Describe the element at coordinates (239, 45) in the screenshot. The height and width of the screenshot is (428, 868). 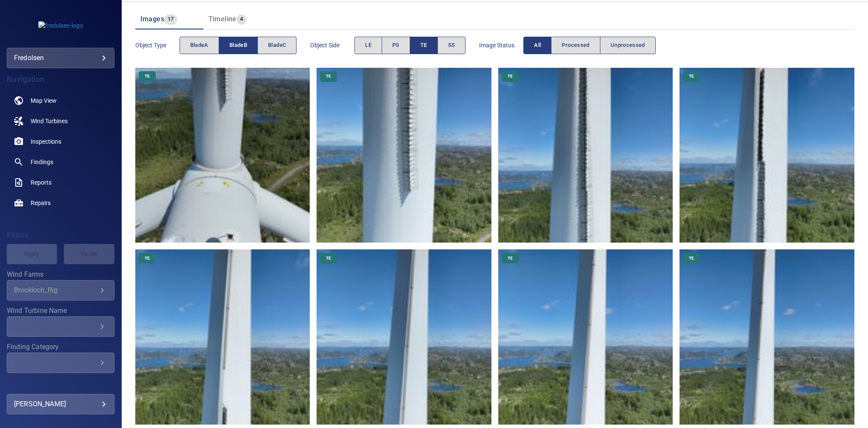
I see `span: bladeB` at that location.